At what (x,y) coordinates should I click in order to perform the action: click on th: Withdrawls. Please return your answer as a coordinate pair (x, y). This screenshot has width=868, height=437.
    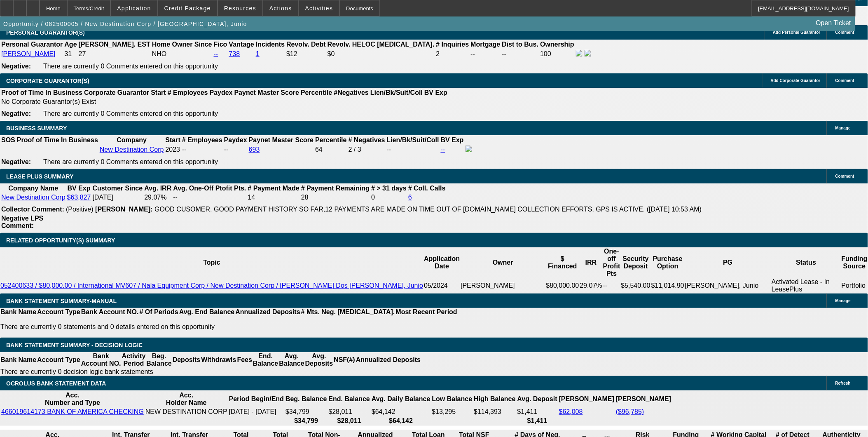
    Looking at the image, I should click on (218, 360).